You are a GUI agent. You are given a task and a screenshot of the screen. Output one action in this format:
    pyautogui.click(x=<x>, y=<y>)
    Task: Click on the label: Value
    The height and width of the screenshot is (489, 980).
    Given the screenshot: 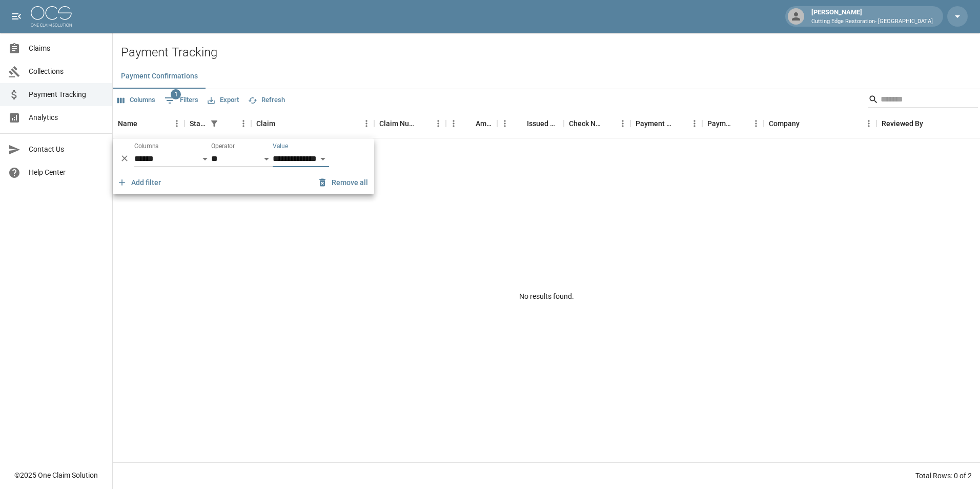 What is the action you would take?
    pyautogui.click(x=281, y=146)
    